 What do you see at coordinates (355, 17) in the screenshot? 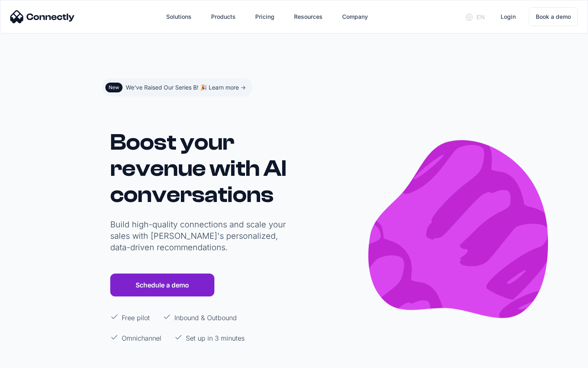
I see `div: Company` at bounding box center [355, 17].